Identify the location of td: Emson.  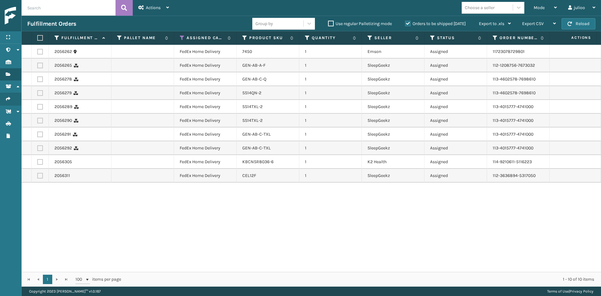
(393, 52).